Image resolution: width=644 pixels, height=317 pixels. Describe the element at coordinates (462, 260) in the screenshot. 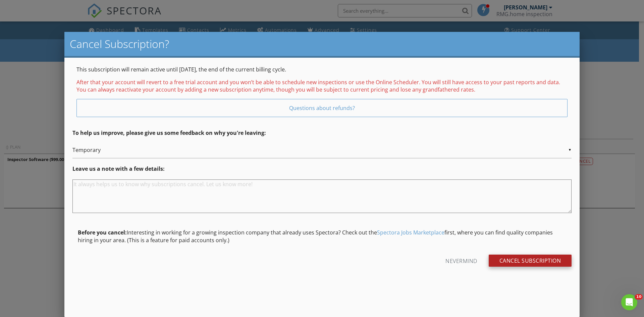

I see `div: Nevermind` at that location.